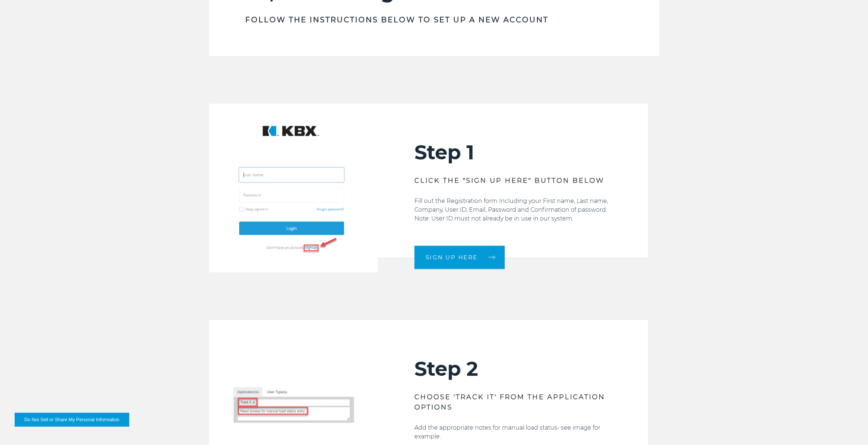 Image resolution: width=868 pixels, height=445 pixels. I want to click on a: SIGN UP HERE arrow arrow, so click(459, 257).